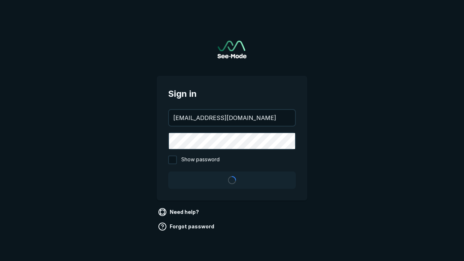 The height and width of the screenshot is (261, 464). I want to click on a: Need help?, so click(179, 212).